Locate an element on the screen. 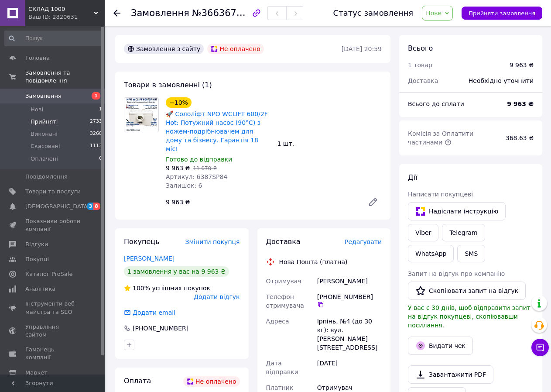 The width and height of the screenshot is (551, 392). button: Видати чек is located at coordinates (441, 345).